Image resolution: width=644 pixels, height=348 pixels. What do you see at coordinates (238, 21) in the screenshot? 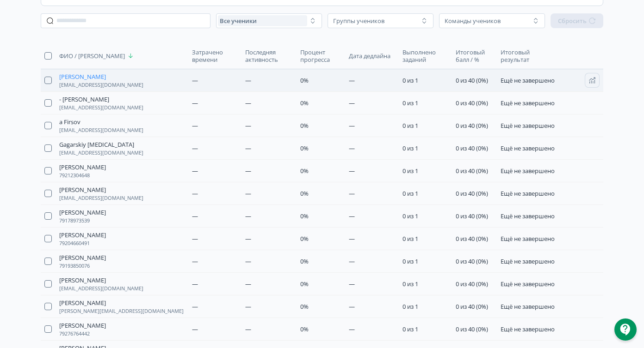
I see `span: Все ученики` at bounding box center [238, 21].